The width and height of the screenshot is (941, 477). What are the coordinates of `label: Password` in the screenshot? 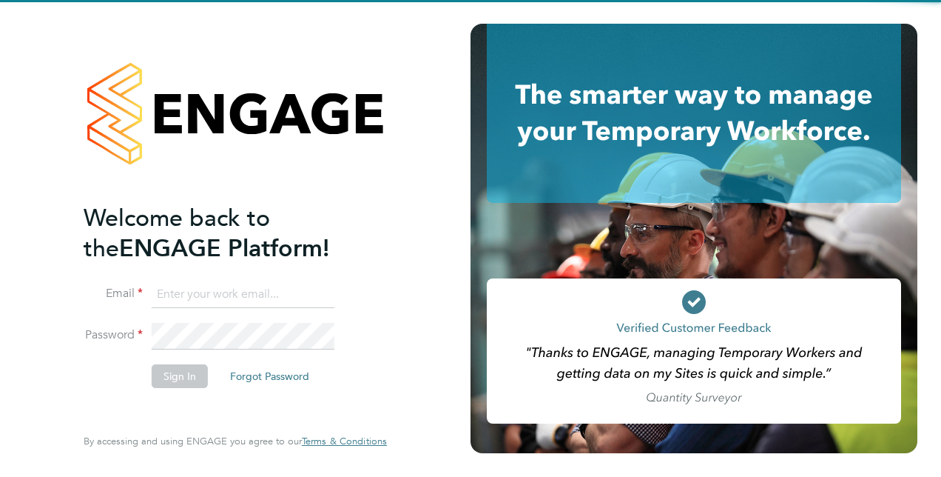 It's located at (113, 335).